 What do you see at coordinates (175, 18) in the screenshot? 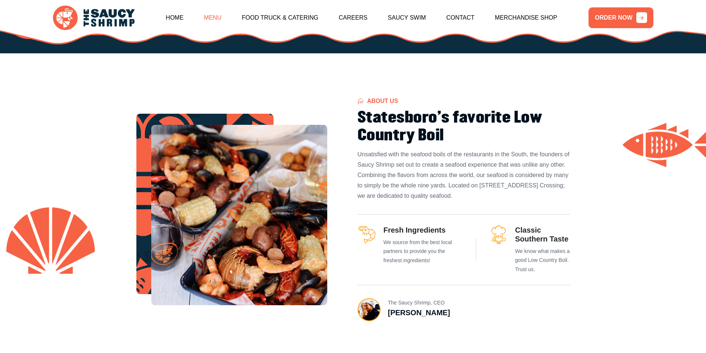
I see `a: Home` at bounding box center [175, 18].